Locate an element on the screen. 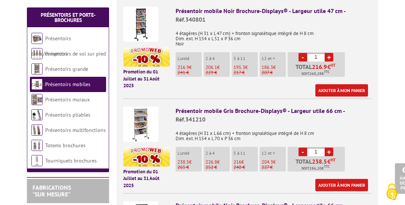 The width and height of the screenshot is (405, 205). div: Présentoir mobile Noir Brochure-Displays® - Largeur utile 47 cm - is located at coordinates (273, 15).